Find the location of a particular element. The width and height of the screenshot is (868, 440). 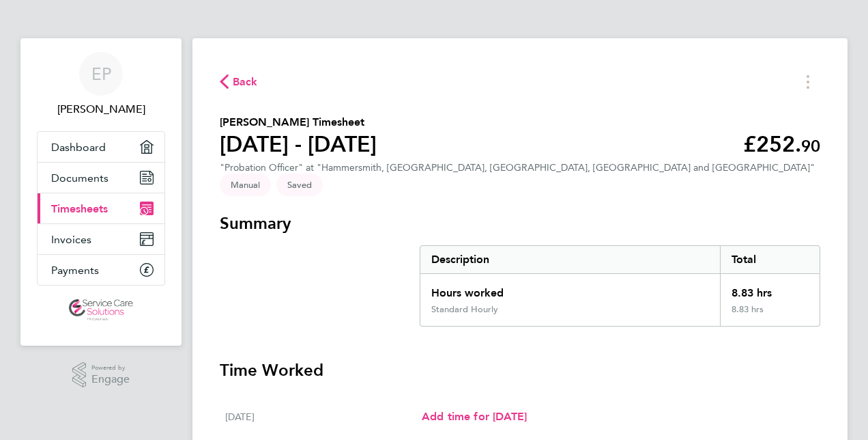

app-decimal: £252. is located at coordinates (781, 144).